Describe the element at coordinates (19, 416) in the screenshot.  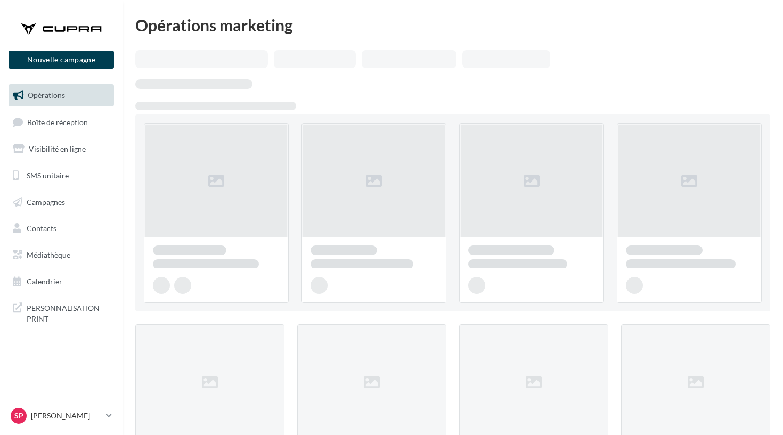
I see `span: Sp` at that location.